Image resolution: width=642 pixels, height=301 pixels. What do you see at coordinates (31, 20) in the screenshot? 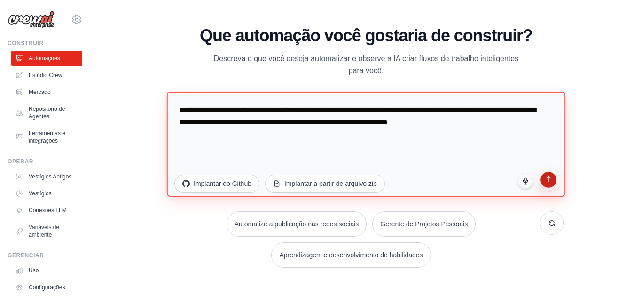
I see `img: Logotipo` at bounding box center [31, 20].